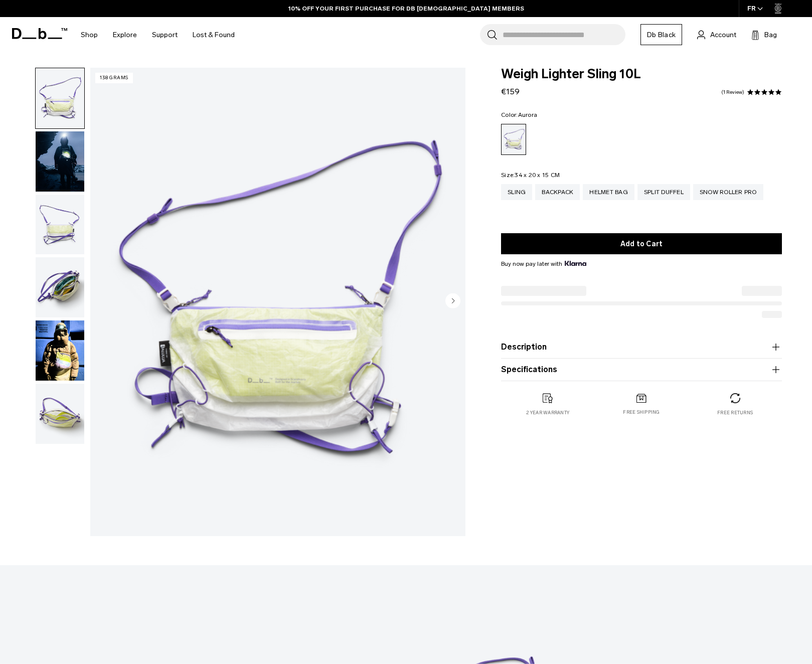 Image resolution: width=812 pixels, height=664 pixels. Describe the element at coordinates (114, 78) in the screenshot. I see `p: 138 grams` at that location.